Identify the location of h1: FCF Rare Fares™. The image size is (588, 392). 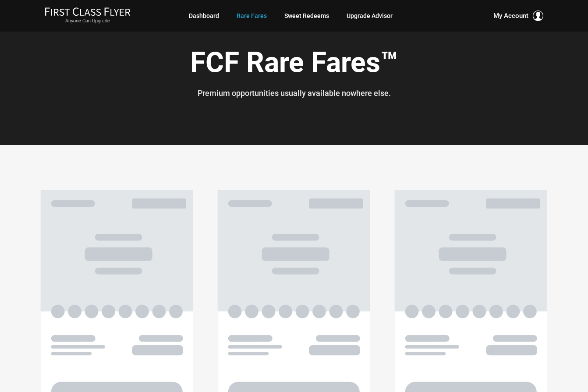
(294, 64).